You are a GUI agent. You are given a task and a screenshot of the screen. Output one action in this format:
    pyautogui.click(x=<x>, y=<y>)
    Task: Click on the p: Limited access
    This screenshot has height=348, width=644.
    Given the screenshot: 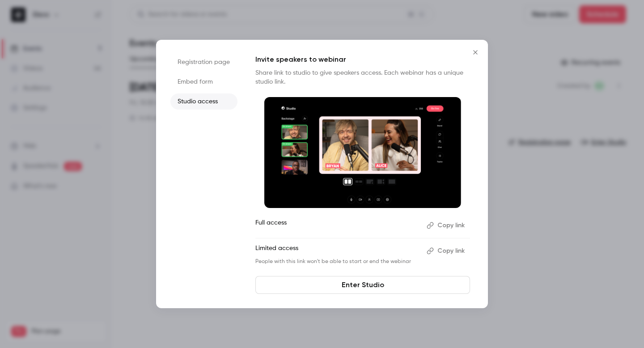 What is the action you would take?
    pyautogui.click(x=337, y=251)
    